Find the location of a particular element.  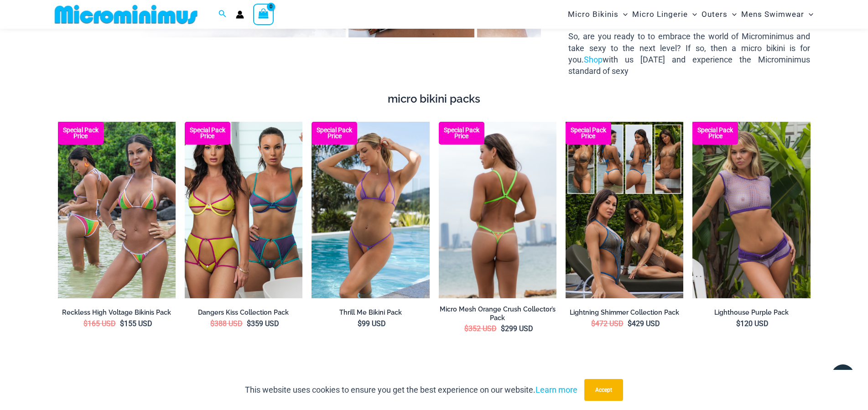

span: Outers is located at coordinates (714, 15).